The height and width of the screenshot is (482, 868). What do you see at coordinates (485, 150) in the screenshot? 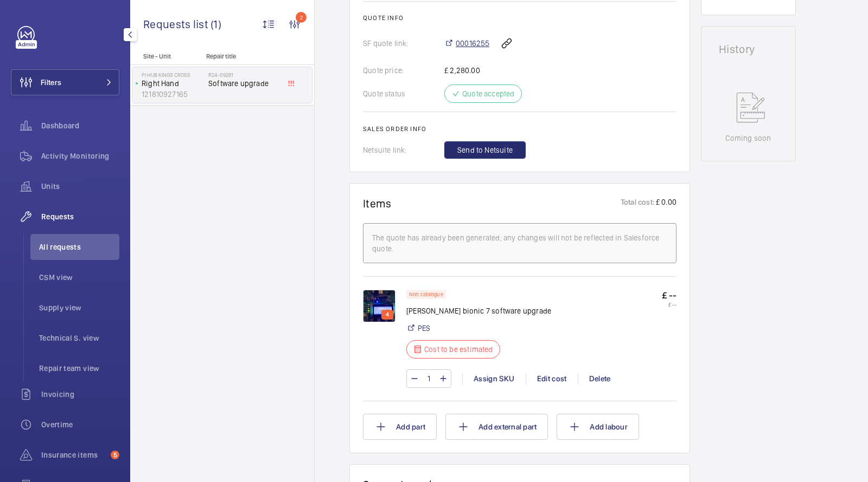
I see `button: Send to Netsuite` at bounding box center [485, 150].